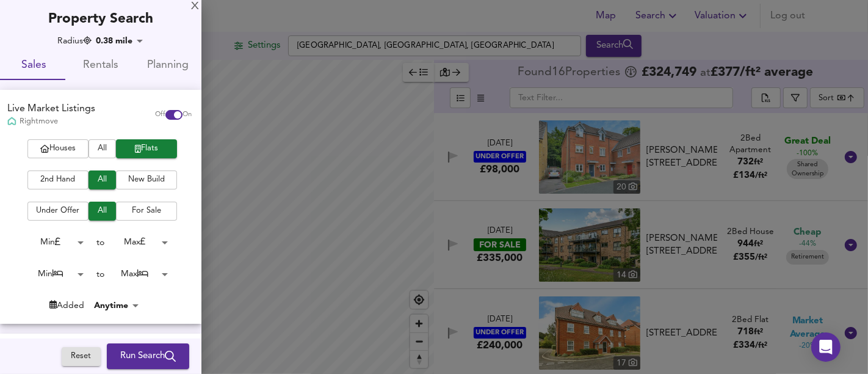 This screenshot has height=374, width=868. Describe the element at coordinates (147, 149) in the screenshot. I see `button: Flats` at that location.